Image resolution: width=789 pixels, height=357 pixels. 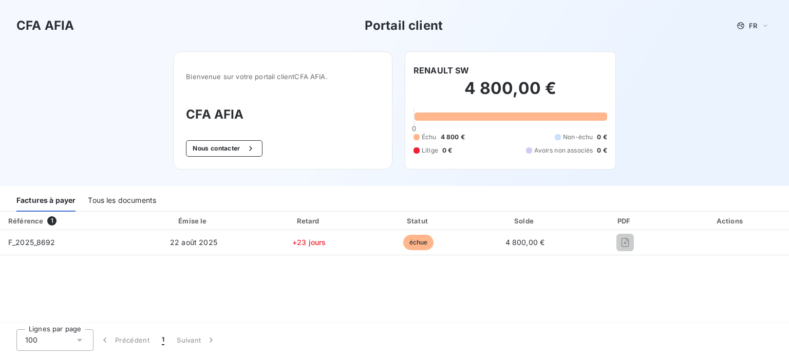 What do you see at coordinates (564, 151) in the screenshot?
I see `span: Avoirs non associés` at bounding box center [564, 151].